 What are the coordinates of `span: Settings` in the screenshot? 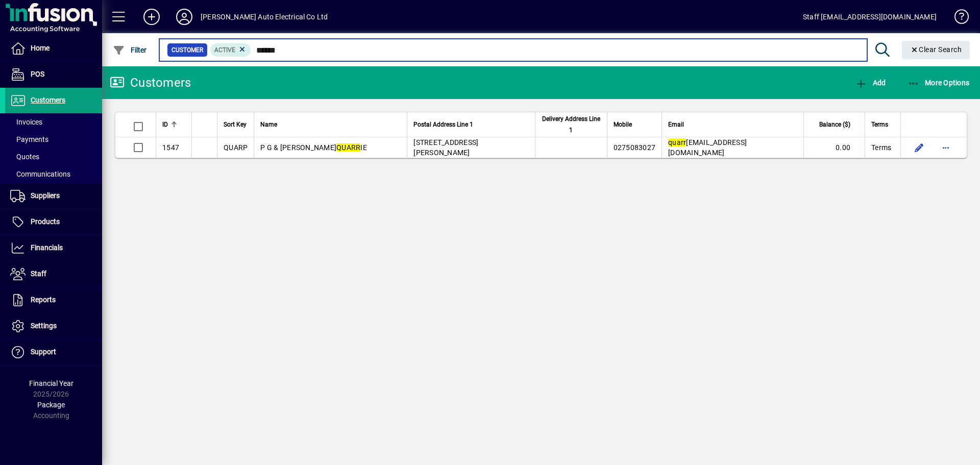 It's located at (43, 326).